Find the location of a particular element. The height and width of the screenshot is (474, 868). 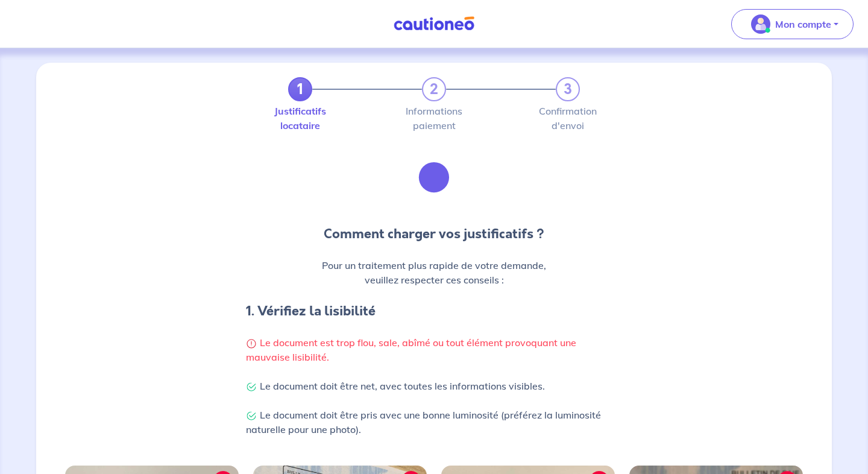

p: Comment charger vos justificatifs ? is located at coordinates (434, 234).